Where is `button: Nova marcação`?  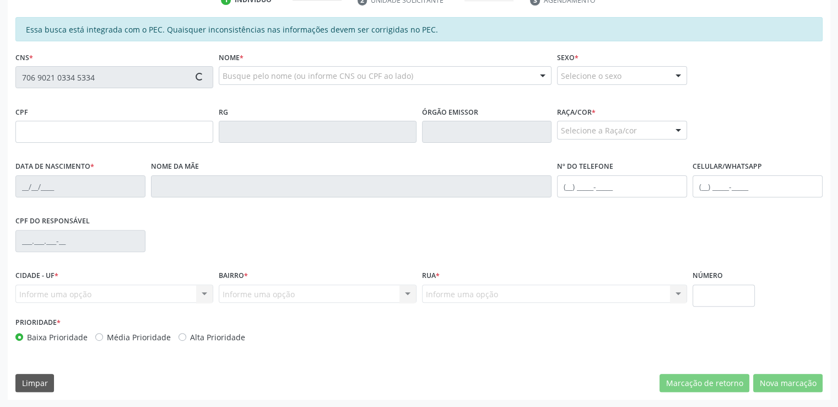 button: Nova marcação is located at coordinates (788, 383).